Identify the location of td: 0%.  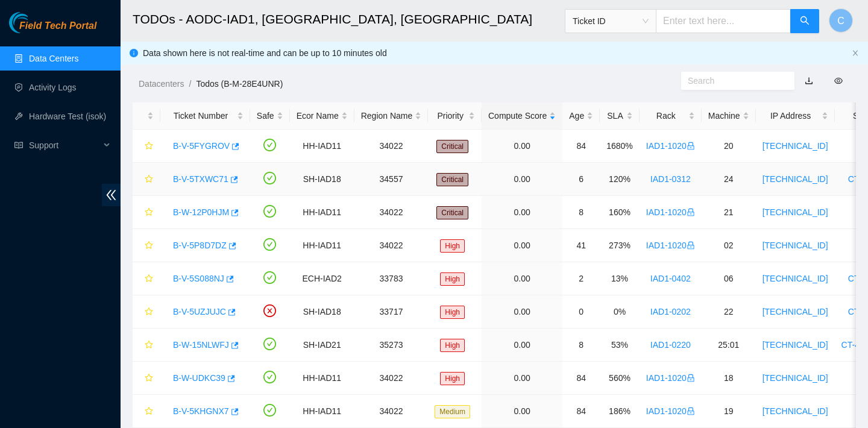
(619, 311).